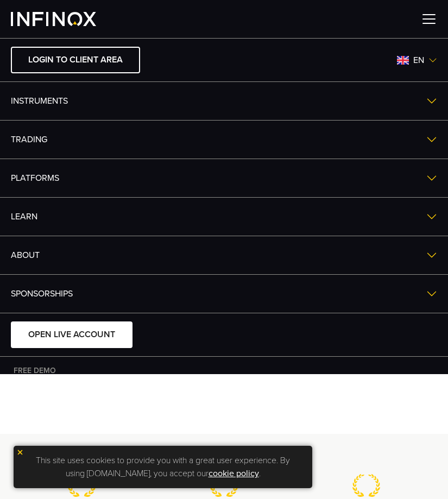 This screenshot has height=499, width=448. What do you see at coordinates (418, 60) in the screenshot?
I see `span: en` at bounding box center [418, 60].